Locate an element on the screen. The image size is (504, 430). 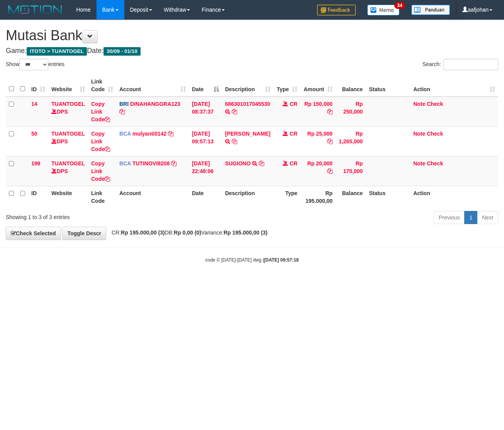
a: Toggle Descr is located at coordinates (84, 233).